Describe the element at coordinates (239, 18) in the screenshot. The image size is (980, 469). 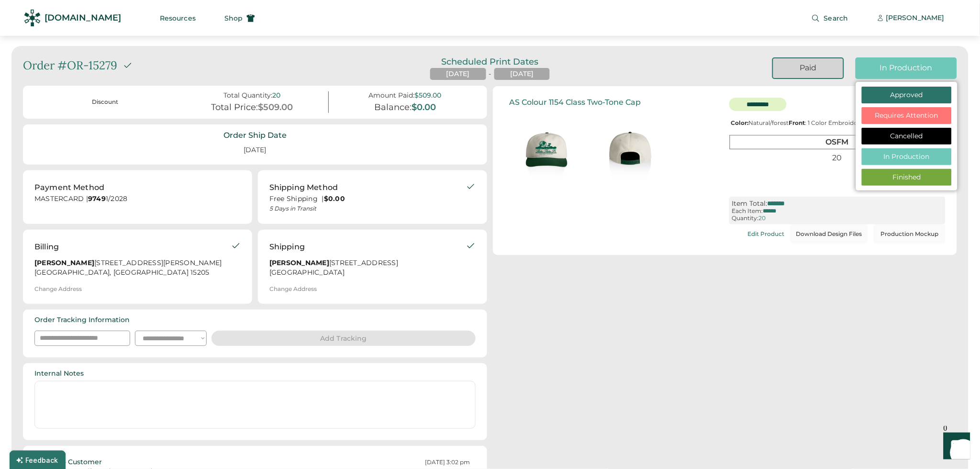
I see `button: Shop` at that location.